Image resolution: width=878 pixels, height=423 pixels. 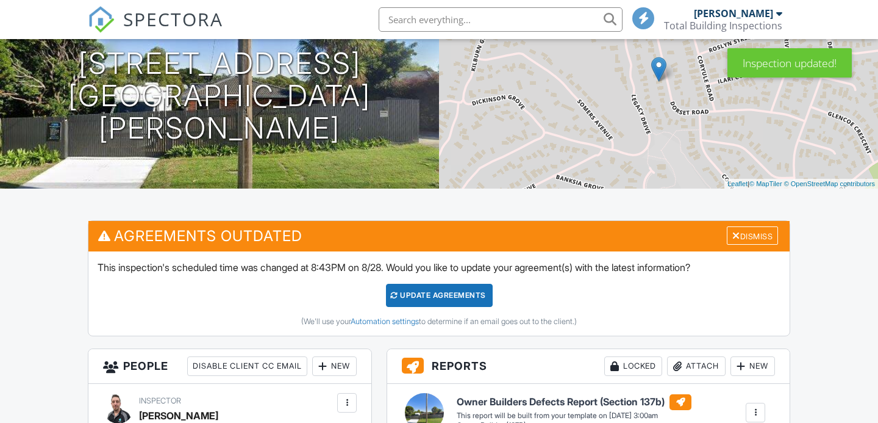 I want to click on div: Inspection updated!, so click(x=790, y=63).